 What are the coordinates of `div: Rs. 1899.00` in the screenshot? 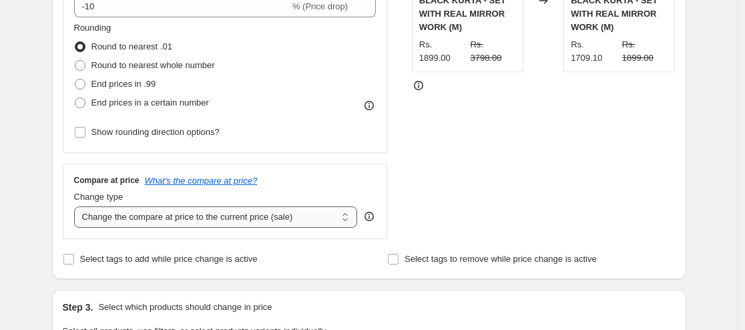 It's located at (442, 51).